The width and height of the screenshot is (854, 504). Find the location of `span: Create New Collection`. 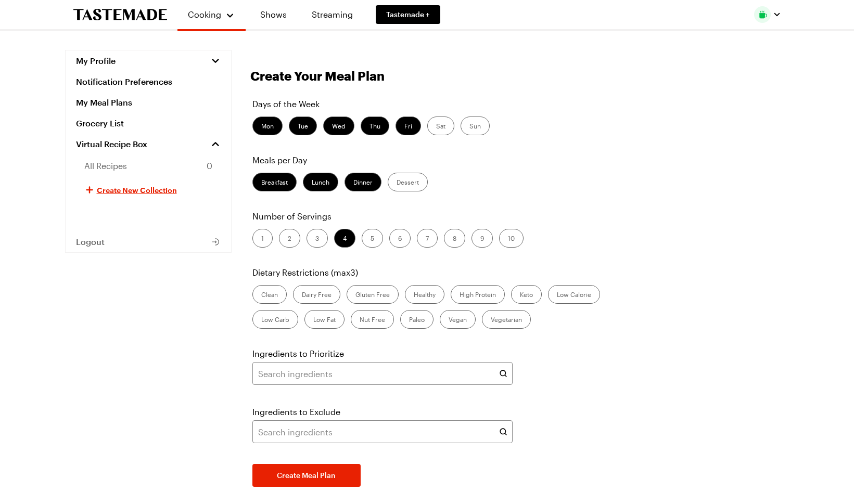

span: Create New Collection is located at coordinates (137, 190).